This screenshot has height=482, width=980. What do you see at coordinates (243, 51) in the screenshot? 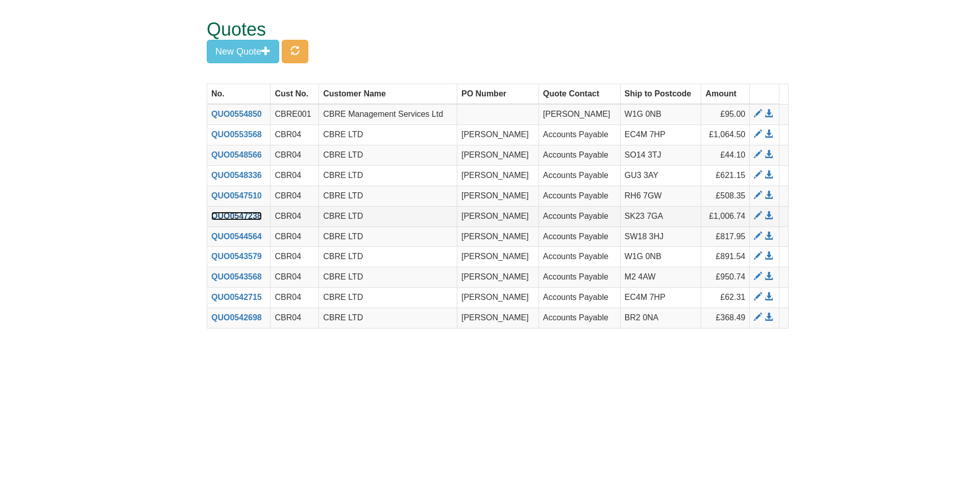
I see `button: New Quote` at bounding box center [243, 51].